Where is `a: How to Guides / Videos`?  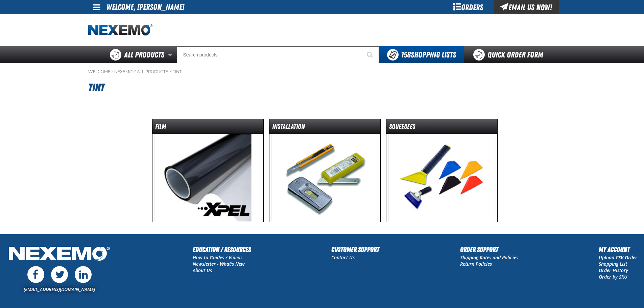 a: How to Guides / Videos is located at coordinates (217, 257).